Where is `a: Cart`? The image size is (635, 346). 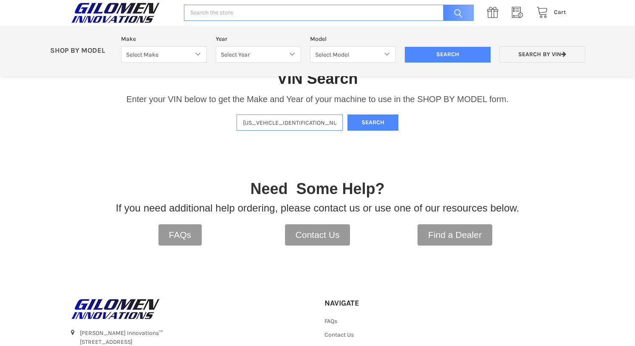
a: Cart is located at coordinates (549, 12).